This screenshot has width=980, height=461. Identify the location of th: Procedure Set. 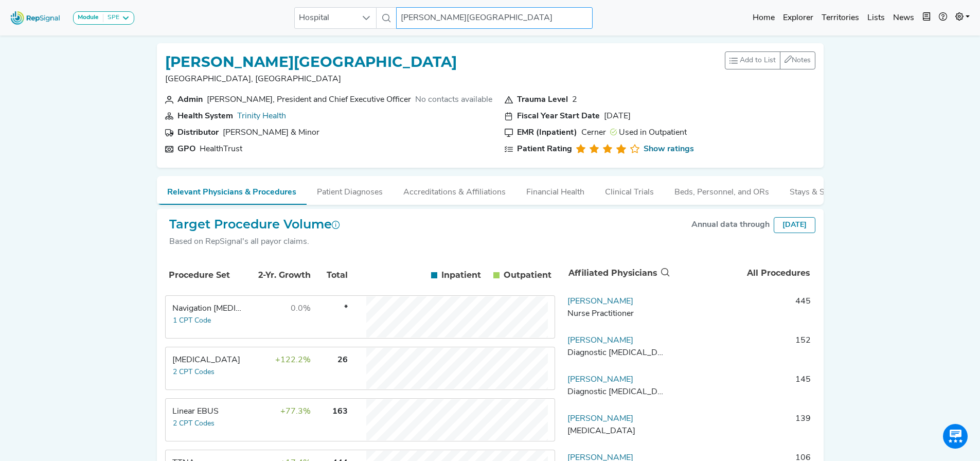
(206, 276).